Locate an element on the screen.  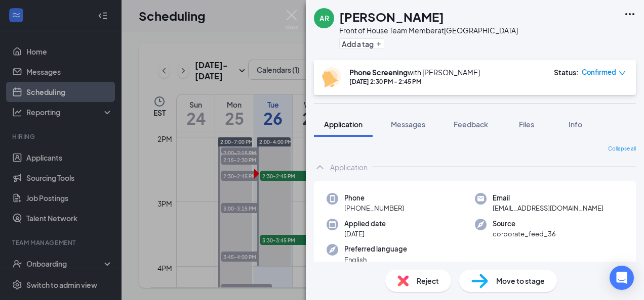
svg: ChevronUp is located at coordinates (320, 167).